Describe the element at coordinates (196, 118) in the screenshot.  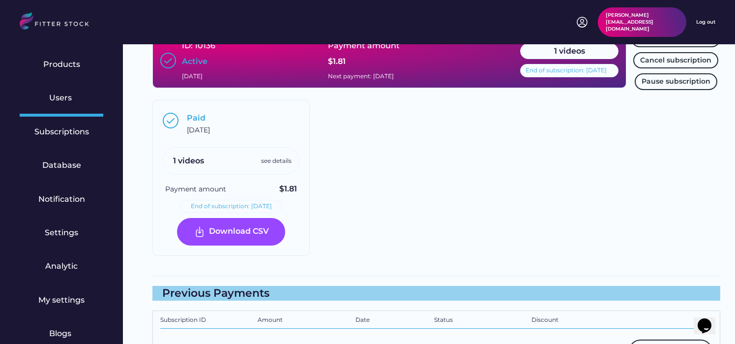
I see `div: Paid` at that location.